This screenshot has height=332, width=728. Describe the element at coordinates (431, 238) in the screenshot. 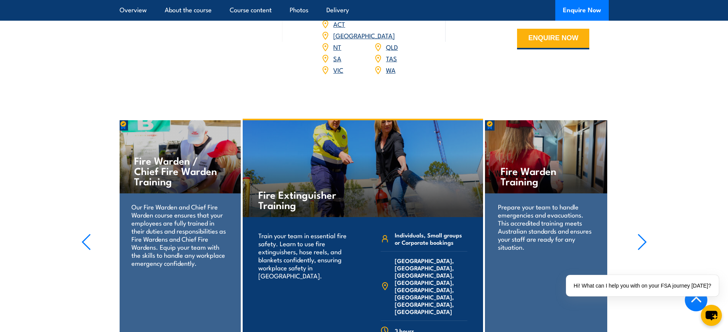

I see `span: Individuals, Small groups or Corporate bookings` at that location.